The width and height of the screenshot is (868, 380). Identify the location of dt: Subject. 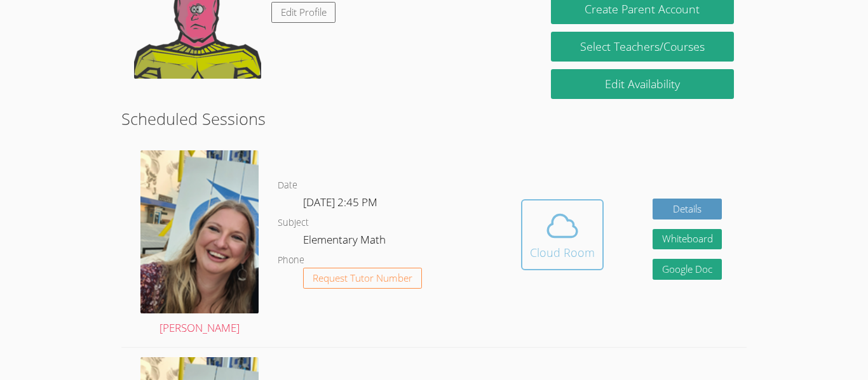
(293, 222).